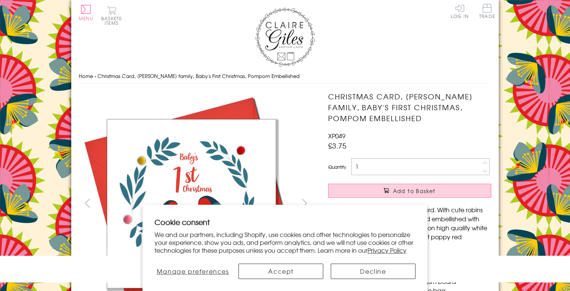 This screenshot has width=570, height=291. What do you see at coordinates (86, 76) in the screenshot?
I see `a: Home` at bounding box center [86, 76].